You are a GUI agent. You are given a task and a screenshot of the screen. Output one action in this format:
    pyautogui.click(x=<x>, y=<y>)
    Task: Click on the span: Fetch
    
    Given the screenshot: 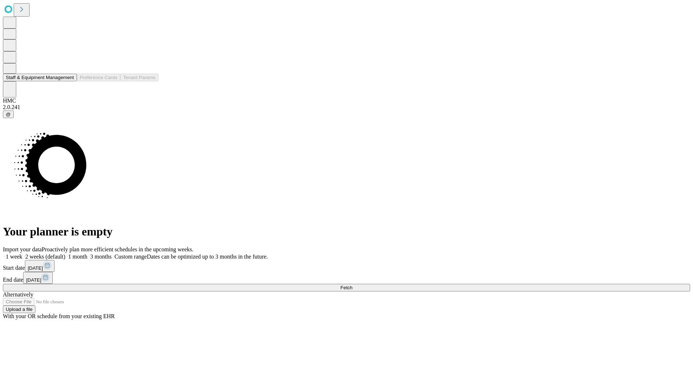 What is the action you would take?
    pyautogui.click(x=346, y=287)
    